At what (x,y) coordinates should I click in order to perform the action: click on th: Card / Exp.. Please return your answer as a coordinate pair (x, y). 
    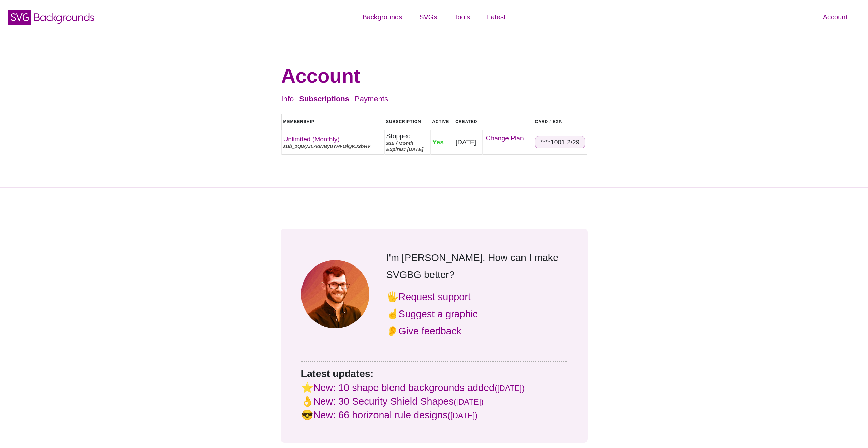
    Looking at the image, I should click on (560, 122).